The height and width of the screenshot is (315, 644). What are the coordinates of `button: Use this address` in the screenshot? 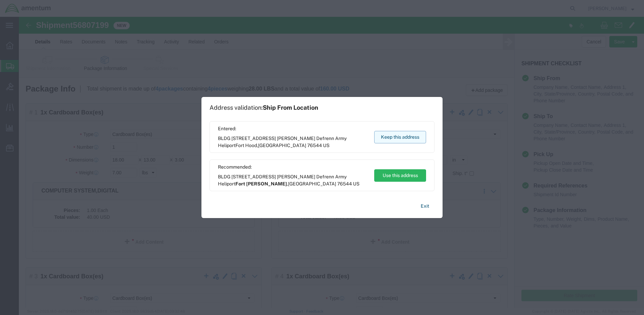 It's located at (400, 176).